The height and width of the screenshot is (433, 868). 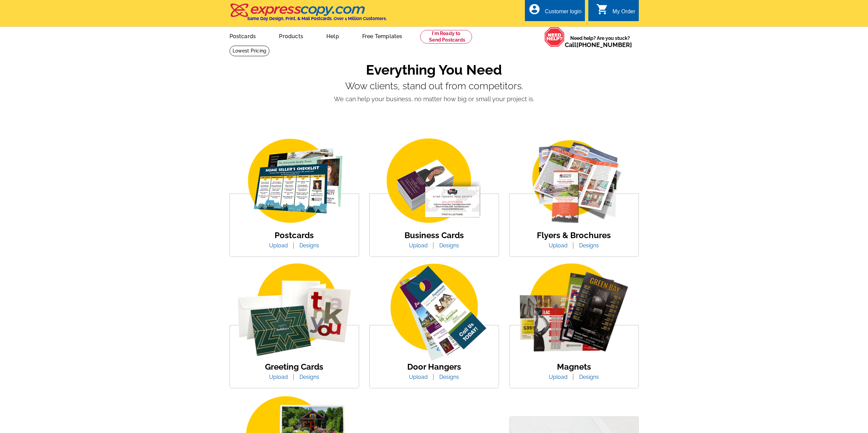 What do you see at coordinates (434, 367) in the screenshot?
I see `a: Door Hangers` at bounding box center [434, 367].